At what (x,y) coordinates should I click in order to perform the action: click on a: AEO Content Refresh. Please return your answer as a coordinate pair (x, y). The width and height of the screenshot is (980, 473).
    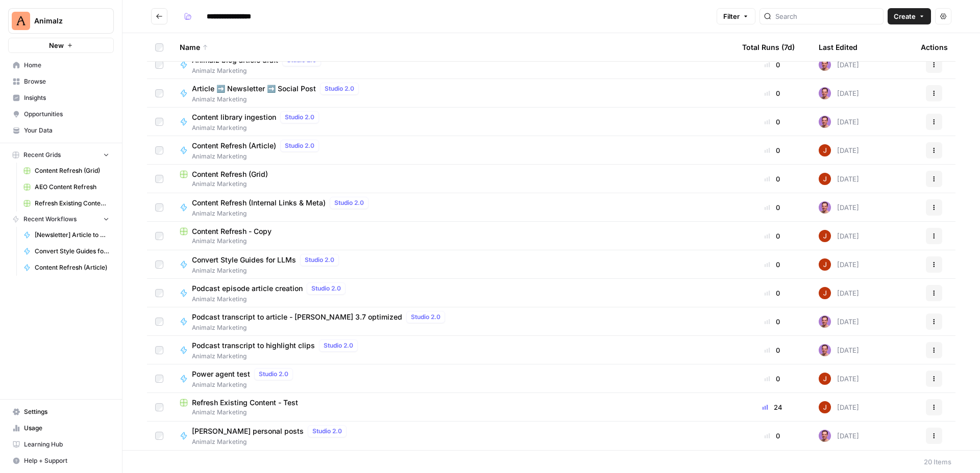
    Looking at the image, I should click on (66, 187).